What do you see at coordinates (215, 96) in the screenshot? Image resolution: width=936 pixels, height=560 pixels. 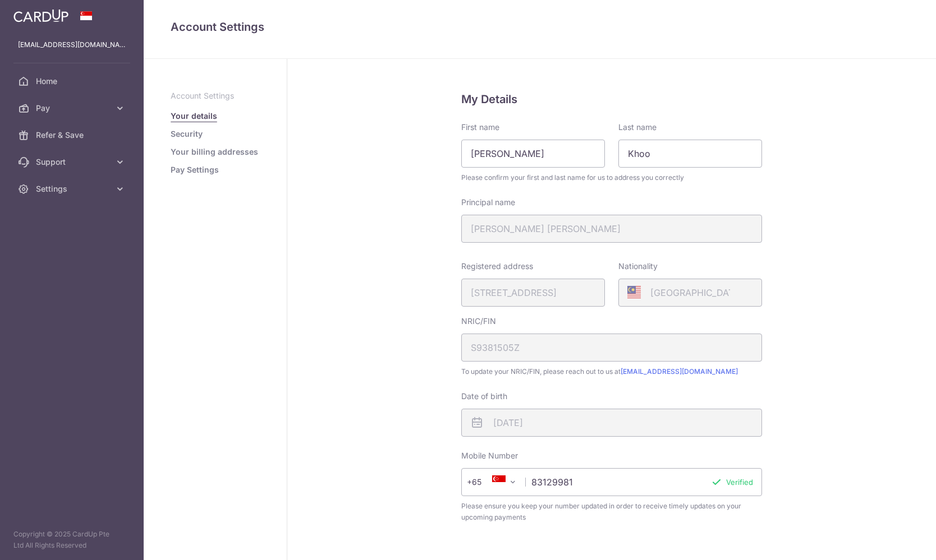 I see `p: Account Settings` at bounding box center [215, 96].